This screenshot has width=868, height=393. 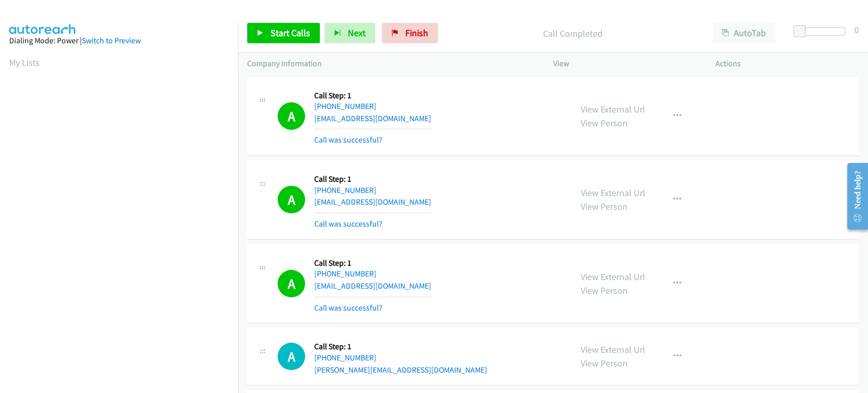 What do you see at coordinates (24, 62) in the screenshot?
I see `a: My Lists` at bounding box center [24, 62].